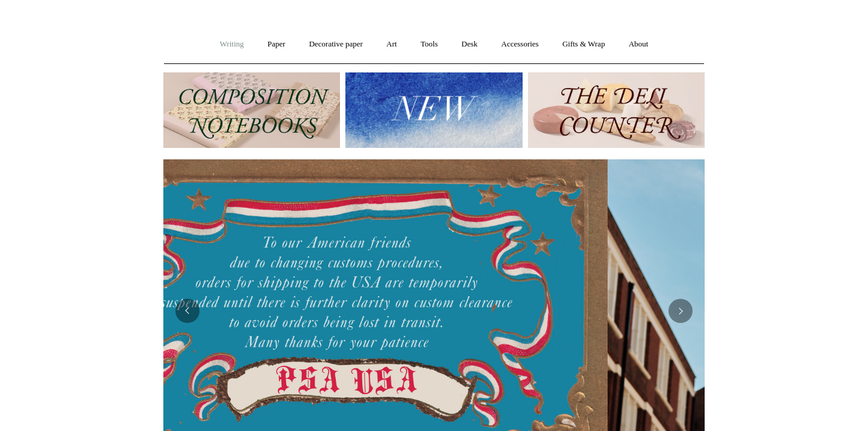 Image resolution: width=868 pixels, height=431 pixels. Describe the element at coordinates (617, 110) in the screenshot. I see `a: The Deli Counter` at that location.